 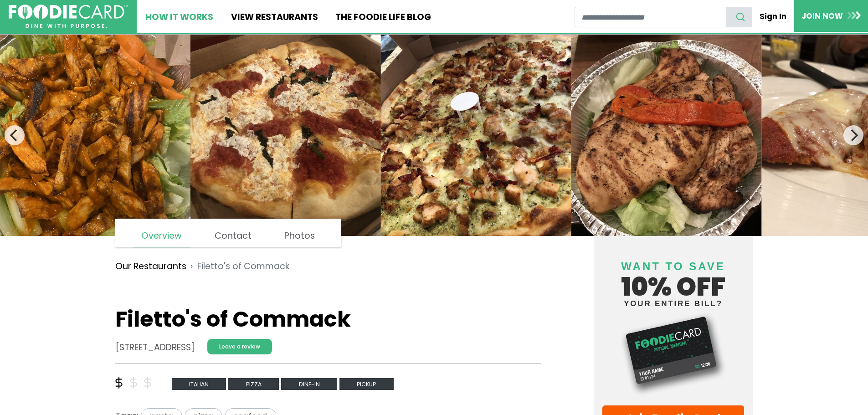 What do you see at coordinates (773, 16) in the screenshot?
I see `a: Sign In` at bounding box center [773, 16].